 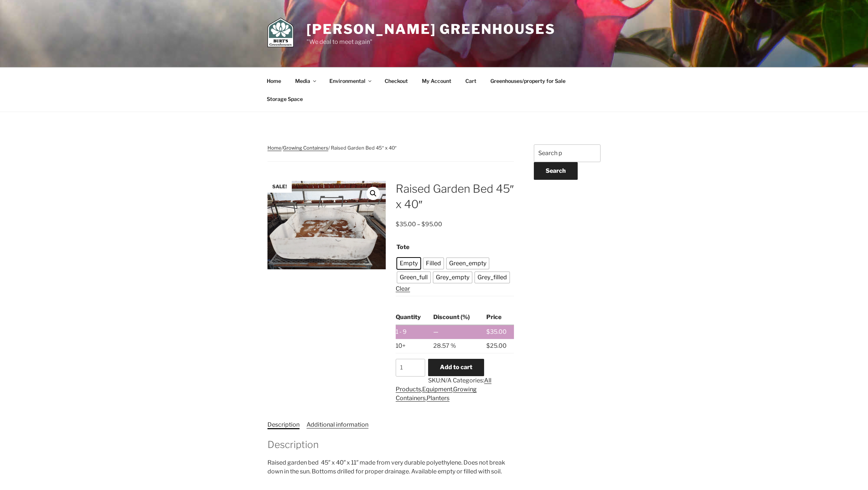 I want to click on a: Additional information, so click(x=338, y=424).